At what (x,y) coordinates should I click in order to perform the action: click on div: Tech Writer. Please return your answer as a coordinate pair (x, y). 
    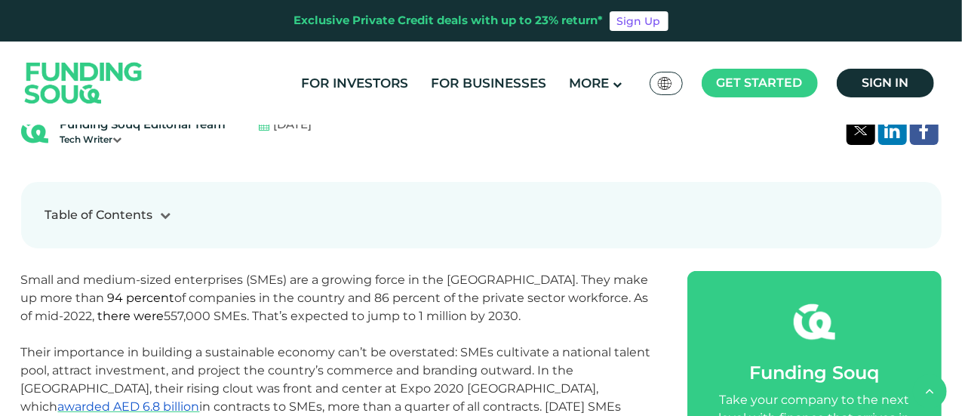
    Looking at the image, I should click on (143, 140).